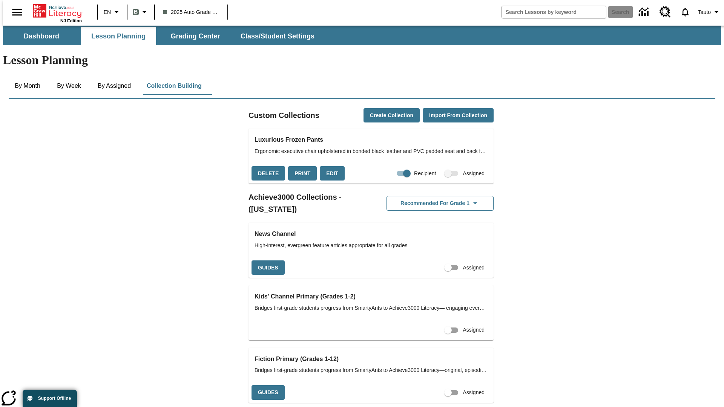 Image resolution: width=724 pixels, height=407 pixels. What do you see at coordinates (41, 36) in the screenshot?
I see `span: Dashboard` at bounding box center [41, 36].